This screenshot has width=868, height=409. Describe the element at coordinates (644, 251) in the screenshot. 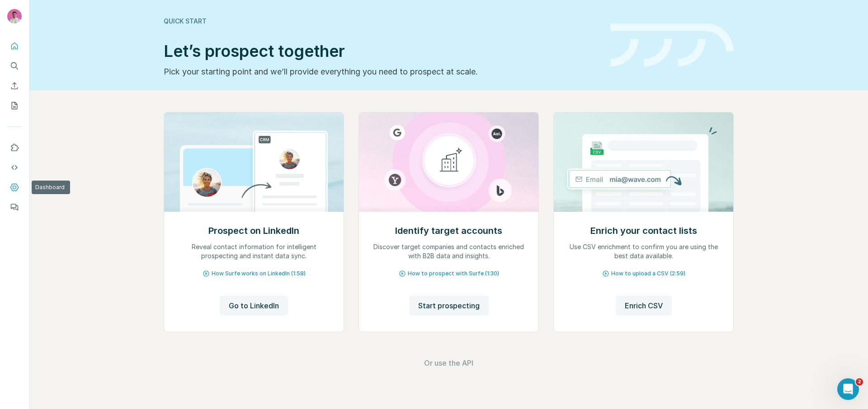

I see `p: Use CSV enrichment to confirm you are using the best data available.` at that location.